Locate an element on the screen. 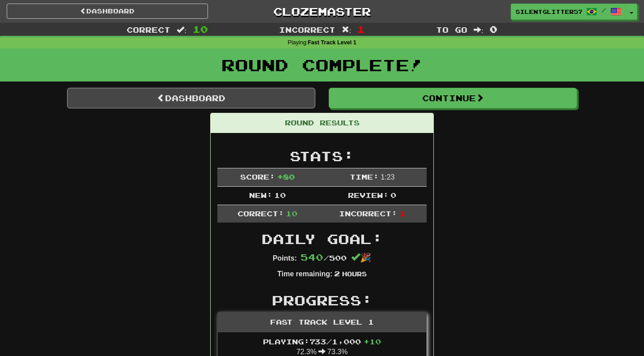 Image resolution: width=644 pixels, height=356 pixels. span: Playing: 733 / 1,000 is located at coordinates (322, 341).